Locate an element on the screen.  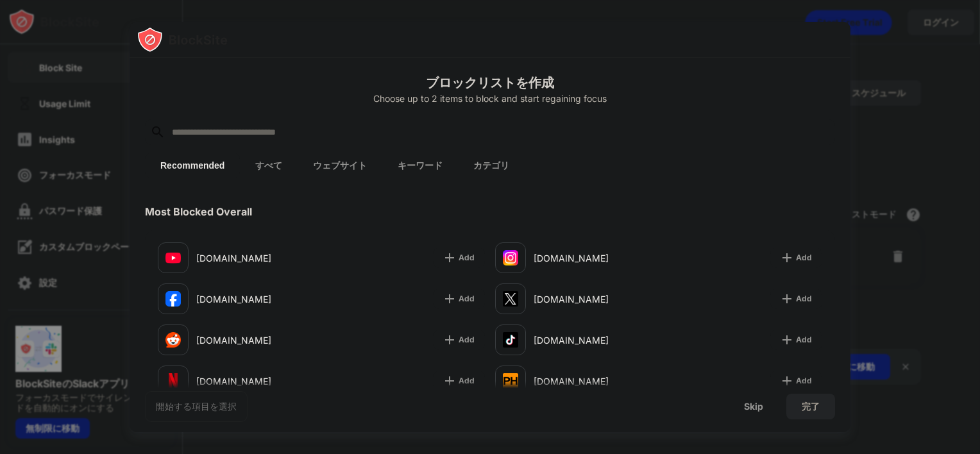
button: Recommended is located at coordinates (192, 165).